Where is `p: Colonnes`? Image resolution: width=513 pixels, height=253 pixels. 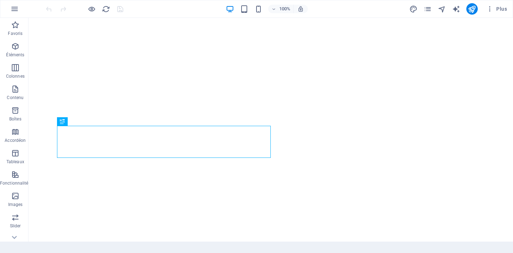
p: Colonnes is located at coordinates (15, 76).